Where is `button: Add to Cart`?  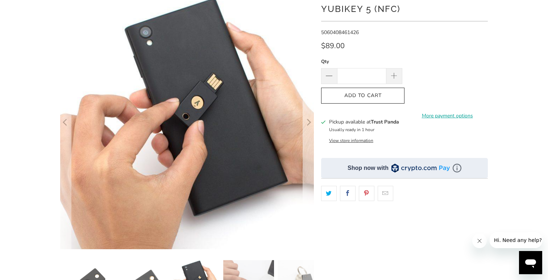
button: Add to Cart is located at coordinates (363, 96).